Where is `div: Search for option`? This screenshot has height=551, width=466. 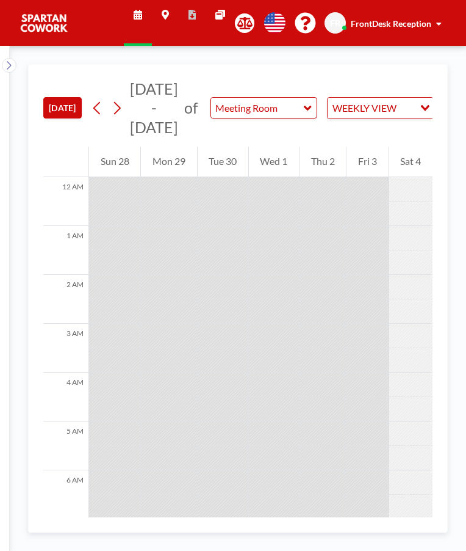 div: Search for option is located at coordinates (380, 108).